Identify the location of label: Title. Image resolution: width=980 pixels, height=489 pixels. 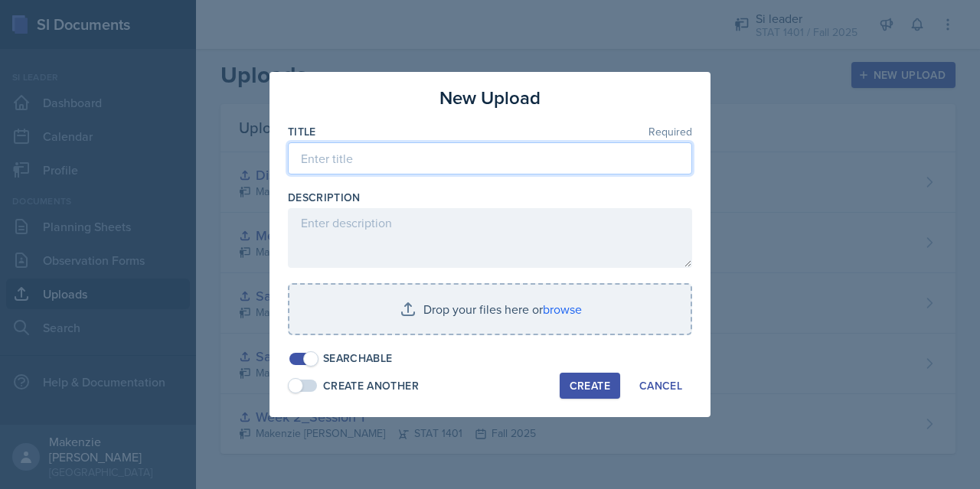
(302, 132).